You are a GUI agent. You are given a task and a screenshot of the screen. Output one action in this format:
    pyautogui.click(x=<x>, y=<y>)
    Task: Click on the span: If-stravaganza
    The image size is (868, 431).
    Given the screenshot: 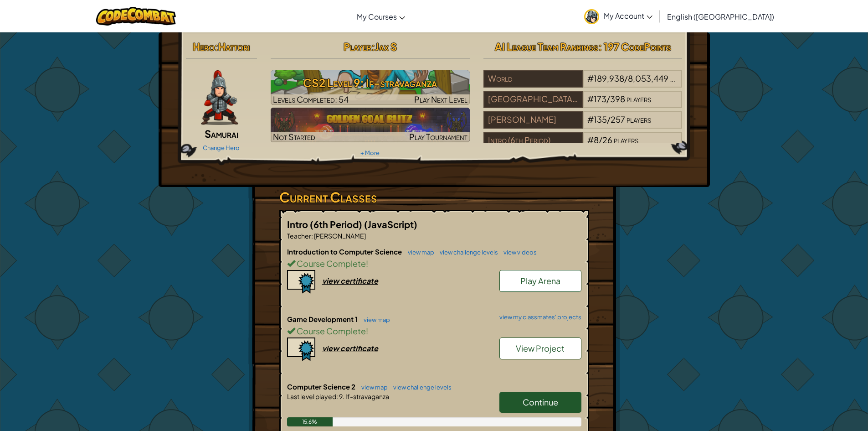 What is the action you would take?
    pyautogui.click(x=367, y=396)
    